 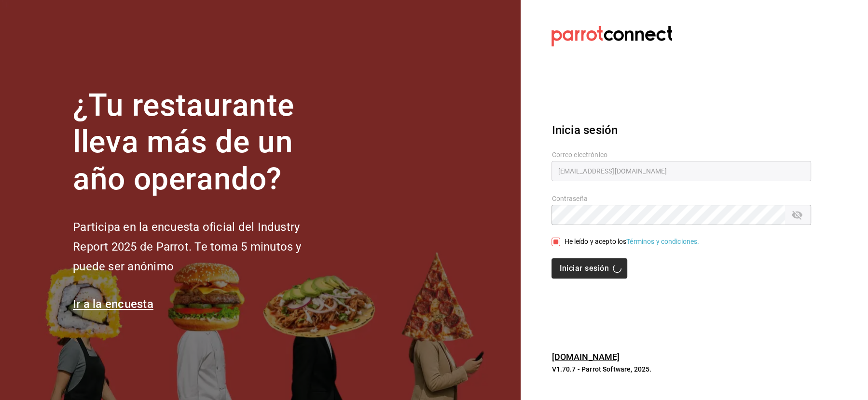 What do you see at coordinates (681, 369) in the screenshot?
I see `p: V1.70.7 - Parrot Software, 2025.` at bounding box center [681, 369].